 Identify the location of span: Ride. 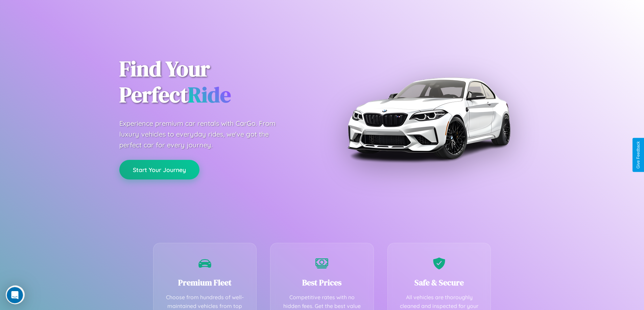
(209, 94).